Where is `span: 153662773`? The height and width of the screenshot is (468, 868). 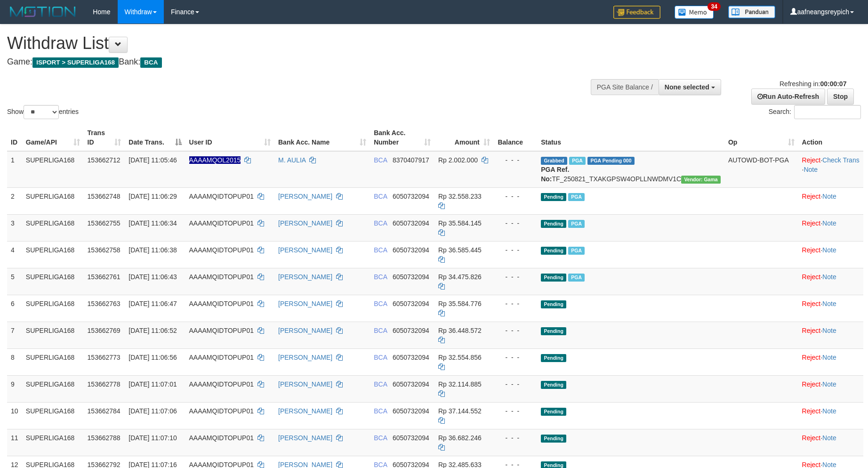
span: 153662773 is located at coordinates (104, 357).